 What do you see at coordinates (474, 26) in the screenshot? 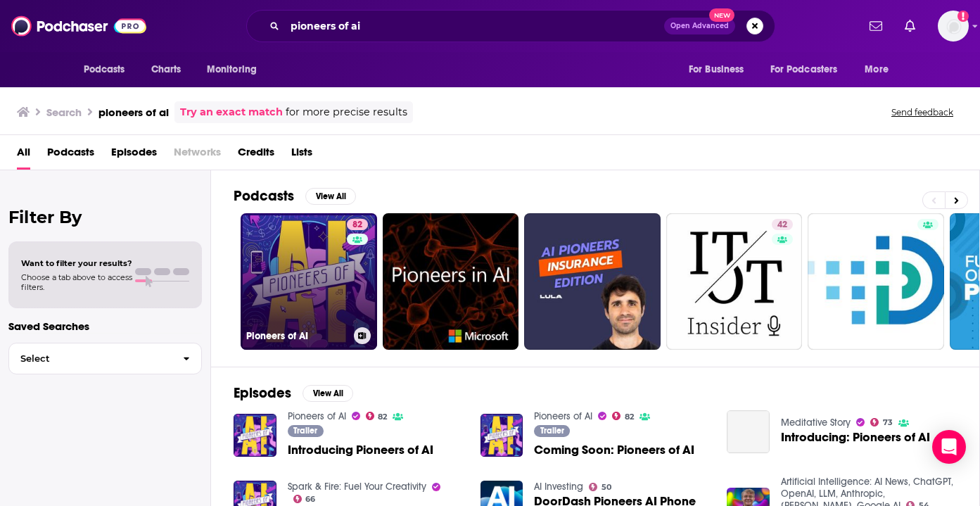
I see `input: Search podcasts, credits, & more...` at bounding box center [474, 26].